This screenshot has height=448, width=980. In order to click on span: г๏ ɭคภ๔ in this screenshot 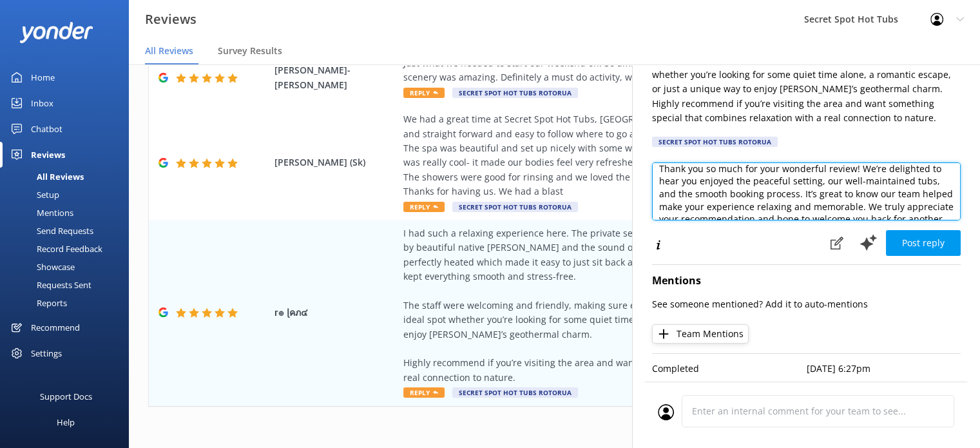, I will do `click(335, 312)`.